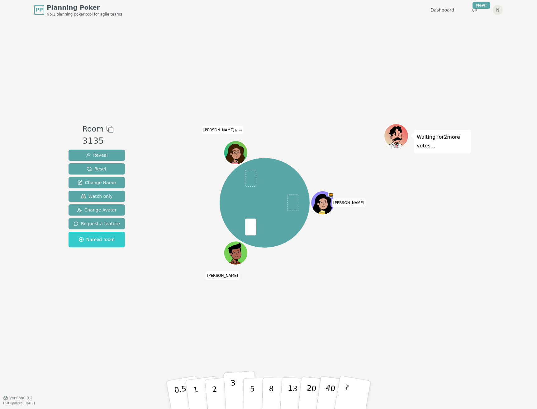  What do you see at coordinates (97, 224) in the screenshot?
I see `button: Request a feature` at bounding box center [97, 224].